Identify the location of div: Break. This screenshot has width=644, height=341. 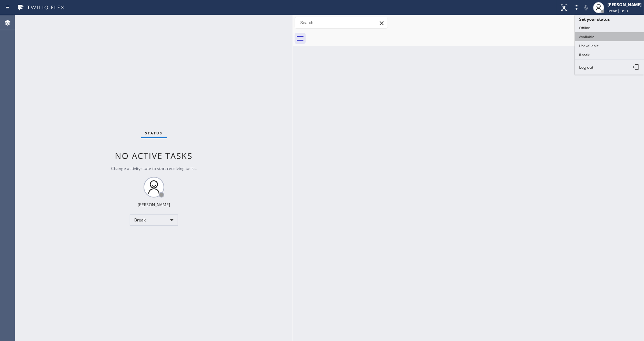
(154, 220).